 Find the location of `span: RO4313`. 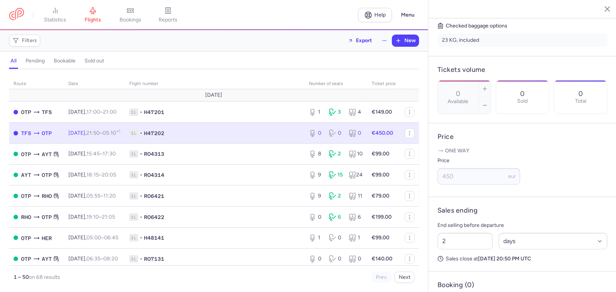

span: RO4313 is located at coordinates (154, 154).